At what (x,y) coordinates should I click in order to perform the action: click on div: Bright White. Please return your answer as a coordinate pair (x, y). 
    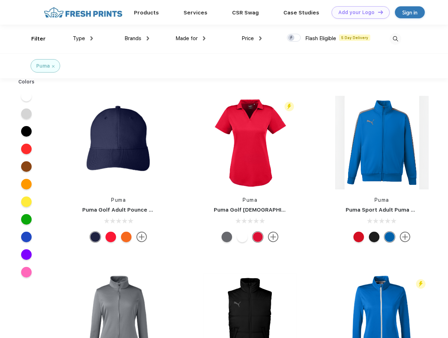
    Looking at the image, I should click on (242, 237).